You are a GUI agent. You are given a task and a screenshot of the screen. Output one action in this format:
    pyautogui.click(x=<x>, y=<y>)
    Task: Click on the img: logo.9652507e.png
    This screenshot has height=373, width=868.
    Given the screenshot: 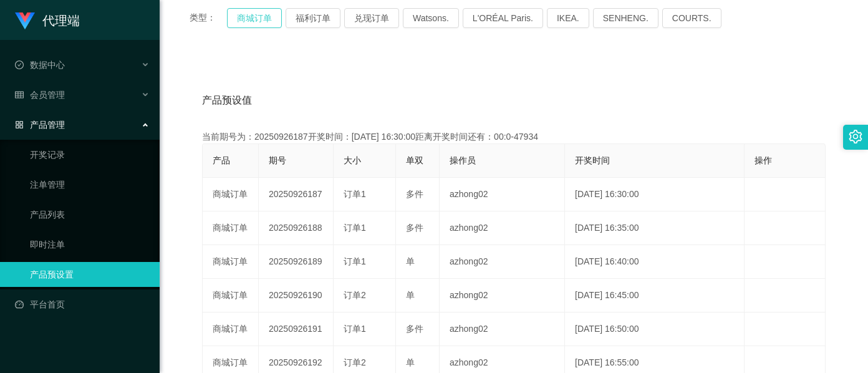 What is the action you would take?
    pyautogui.click(x=25, y=21)
    